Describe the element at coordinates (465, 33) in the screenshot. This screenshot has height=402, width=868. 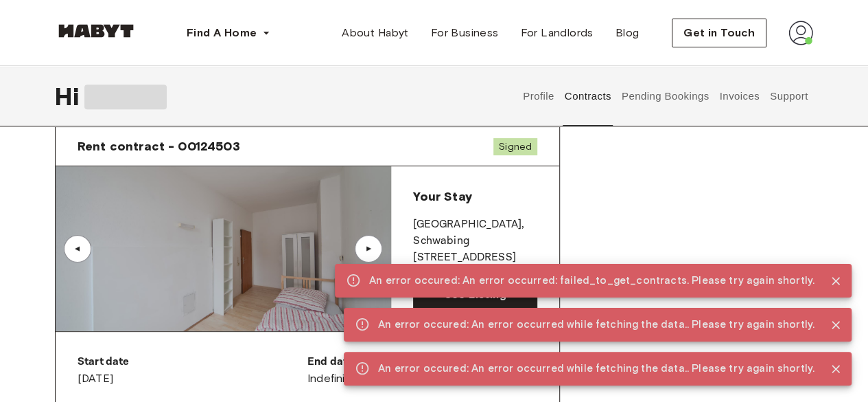
I see `a: For Business` at that location.